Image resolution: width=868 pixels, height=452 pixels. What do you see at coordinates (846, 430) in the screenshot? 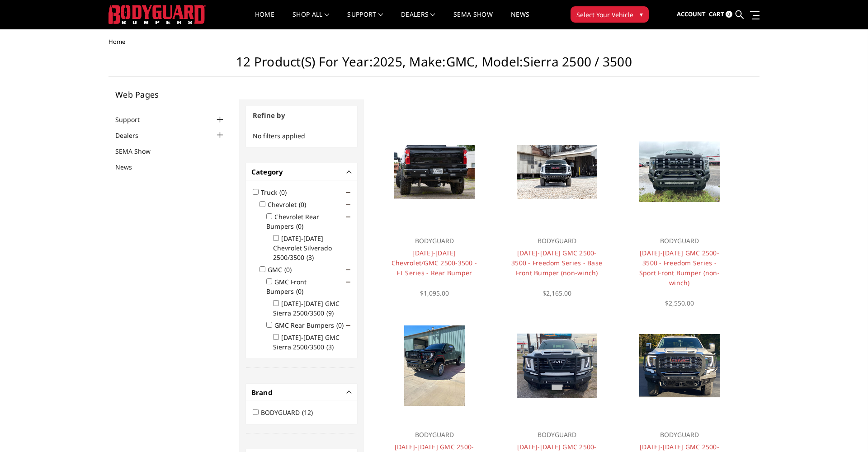
I see `div: Chat Widget` at bounding box center [846, 430].